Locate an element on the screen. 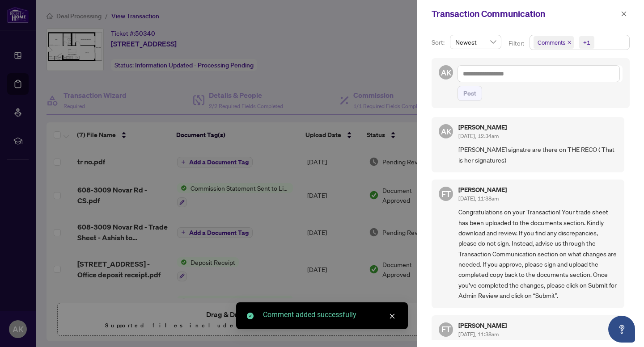 The height and width of the screenshot is (347, 644). span: Congratulations on your Transaction! Your trade sheet has been uploaded to the documents section.... is located at coordinates (538, 254).